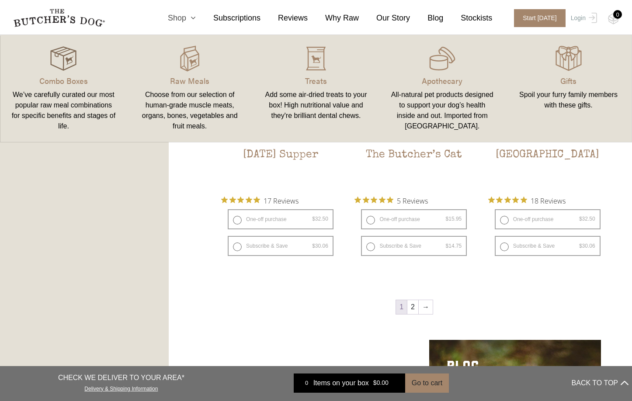 The image size is (632, 401). What do you see at coordinates (414, 169) in the screenshot?
I see `h2: The Butcher’s Cat` at bounding box center [414, 169].